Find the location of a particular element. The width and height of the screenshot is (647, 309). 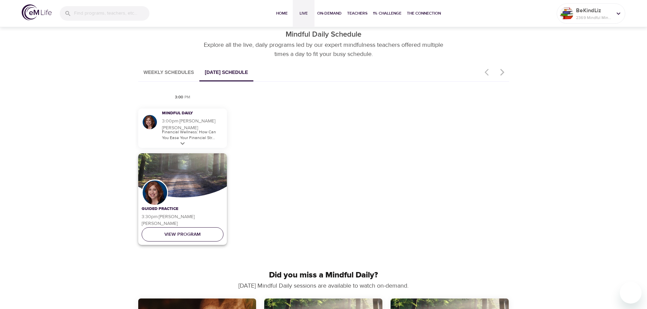

span: Teachers is located at coordinates (357, 13).